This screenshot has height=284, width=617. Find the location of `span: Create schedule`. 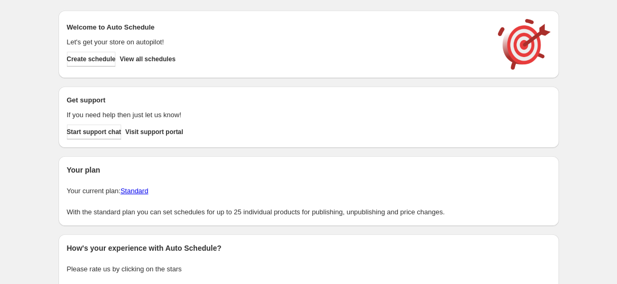

span: Create schedule is located at coordinates (91, 59).